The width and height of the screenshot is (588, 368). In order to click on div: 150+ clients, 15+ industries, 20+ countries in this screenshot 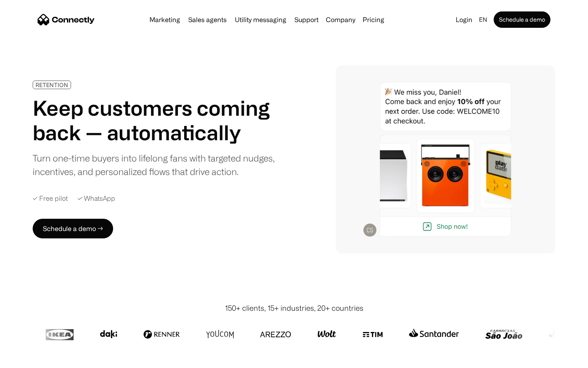, I will do `click(294, 308)`.